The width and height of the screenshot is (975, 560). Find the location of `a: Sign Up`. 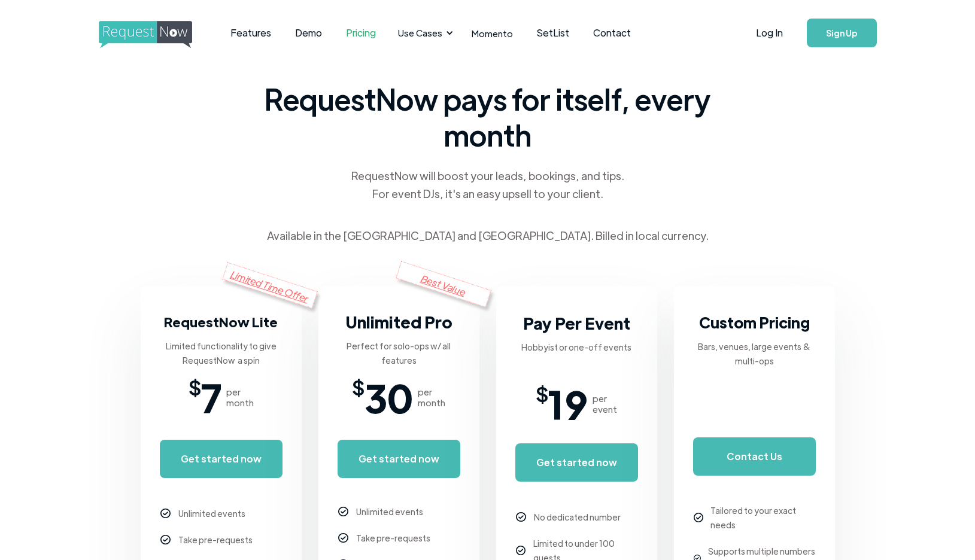

a: Sign Up is located at coordinates (842, 33).